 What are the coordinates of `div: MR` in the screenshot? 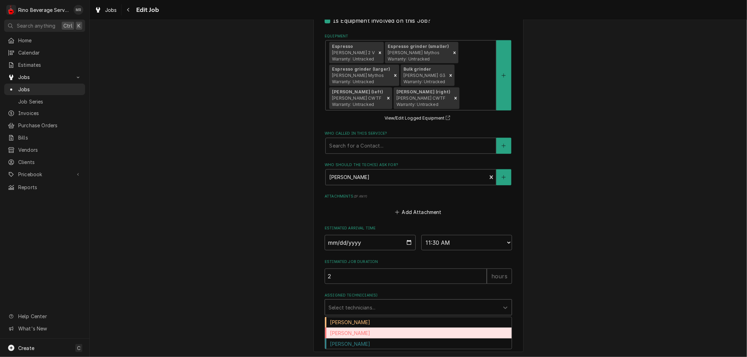 It's located at (78, 10).